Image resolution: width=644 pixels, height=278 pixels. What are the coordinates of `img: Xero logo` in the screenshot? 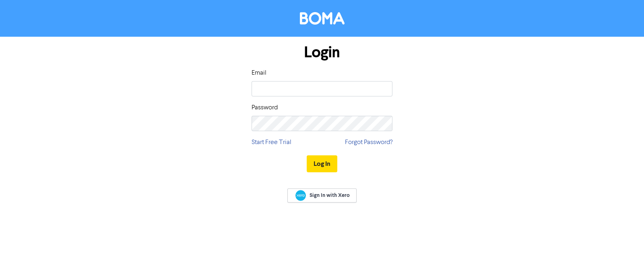 It's located at (300, 195).